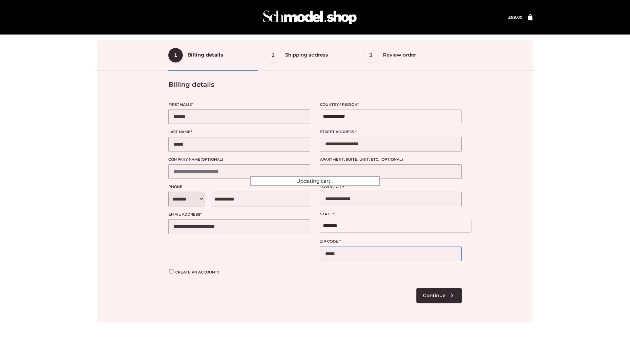 The height and width of the screenshot is (355, 630). I want to click on a: £89.00, so click(515, 17).